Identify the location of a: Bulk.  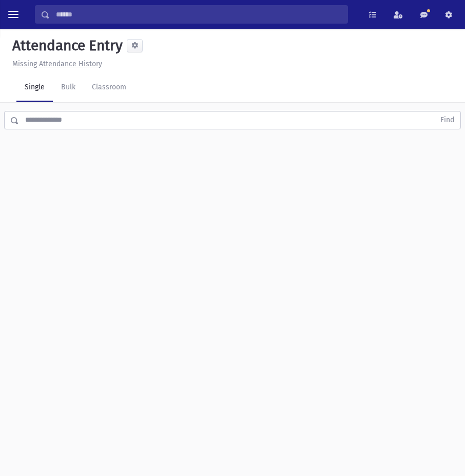
(68, 88).